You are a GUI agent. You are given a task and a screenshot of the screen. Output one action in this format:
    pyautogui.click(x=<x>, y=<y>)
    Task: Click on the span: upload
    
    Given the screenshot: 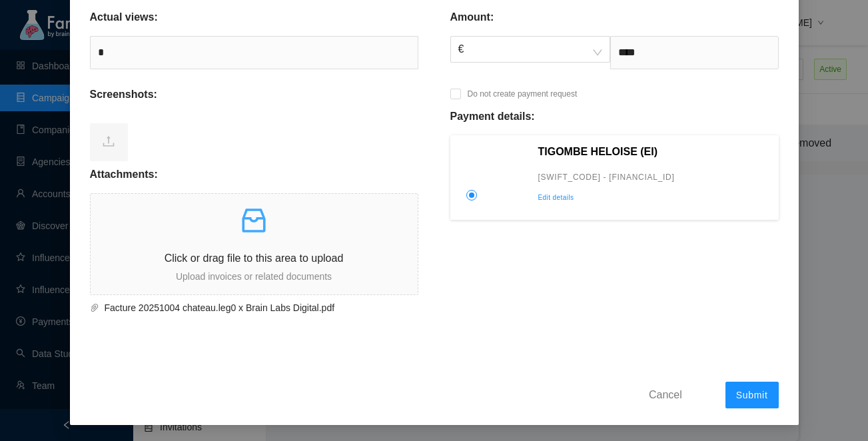 What is the action you would take?
    pyautogui.click(x=108, y=141)
    